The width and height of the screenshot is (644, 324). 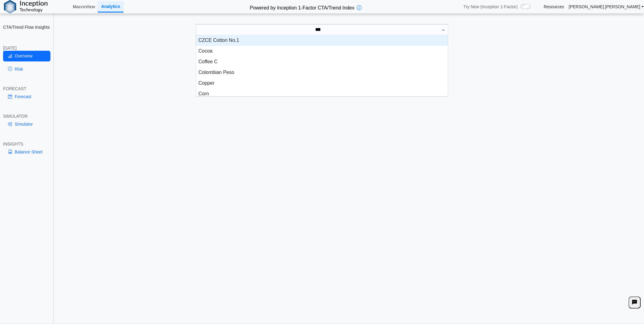 I want to click on a: Simulator, so click(x=27, y=124).